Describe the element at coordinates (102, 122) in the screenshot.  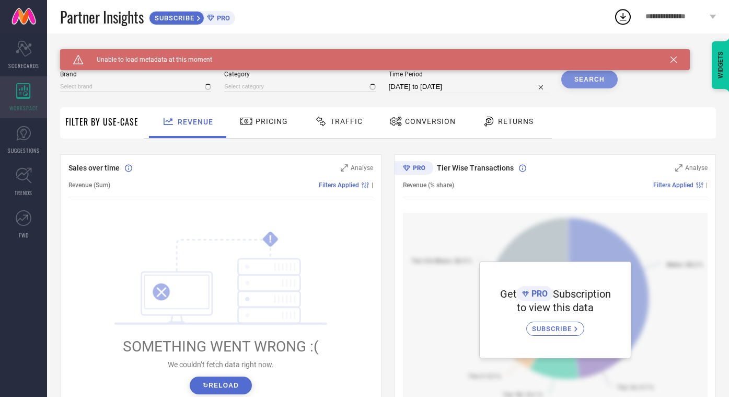
I see `span: Filter By Use-Case` at that location.